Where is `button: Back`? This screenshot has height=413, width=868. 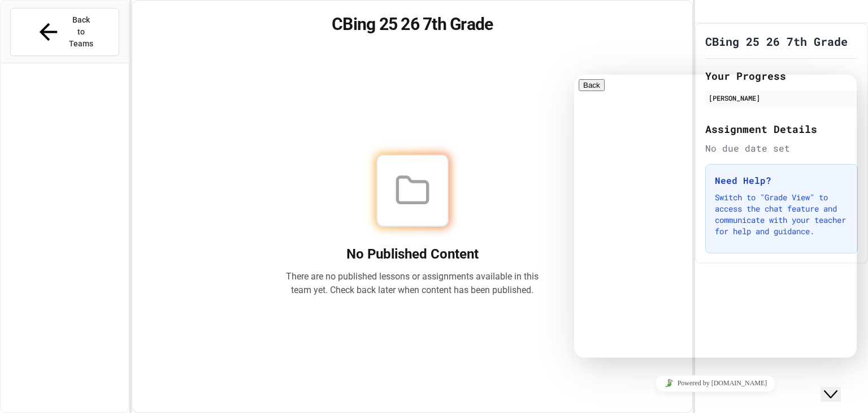
button: Back is located at coordinates (17, 10).